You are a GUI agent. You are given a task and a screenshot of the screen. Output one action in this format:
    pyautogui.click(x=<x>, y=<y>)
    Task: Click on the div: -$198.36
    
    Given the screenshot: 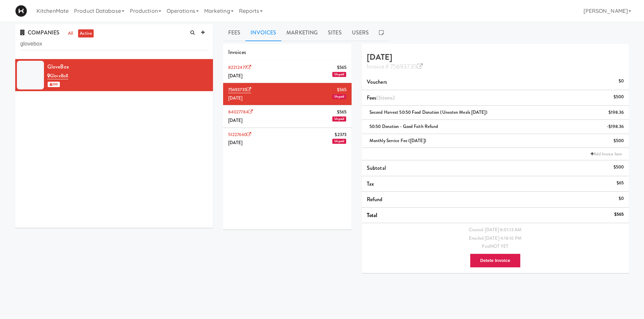 What is the action you would take?
    pyautogui.click(x=615, y=127)
    